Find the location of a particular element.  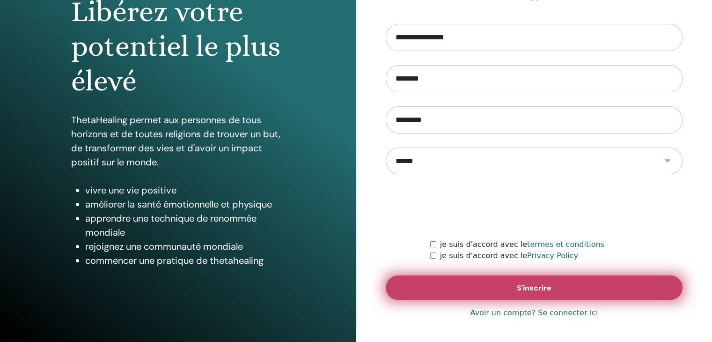

li: commencer une pratique de thetahealing is located at coordinates (185, 260).